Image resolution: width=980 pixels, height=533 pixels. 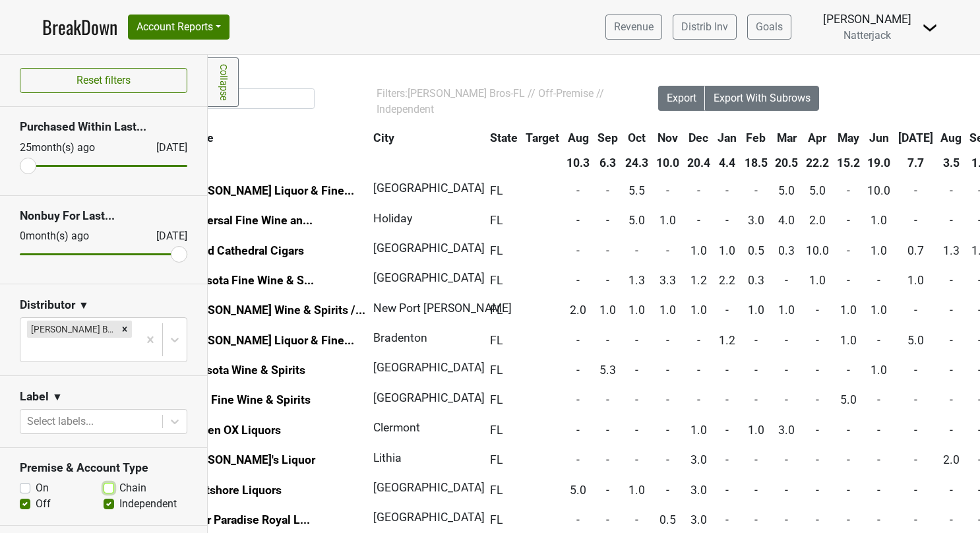 I want to click on a: Sarasota Wine & Spirits, so click(x=244, y=370).